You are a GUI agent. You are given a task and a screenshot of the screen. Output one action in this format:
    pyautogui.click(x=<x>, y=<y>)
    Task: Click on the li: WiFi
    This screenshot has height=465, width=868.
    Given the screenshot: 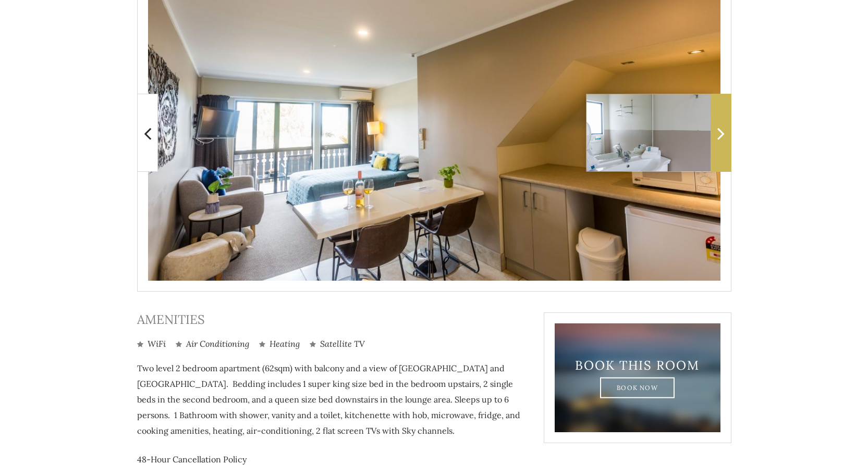 What is the action you would take?
    pyautogui.click(x=151, y=344)
    